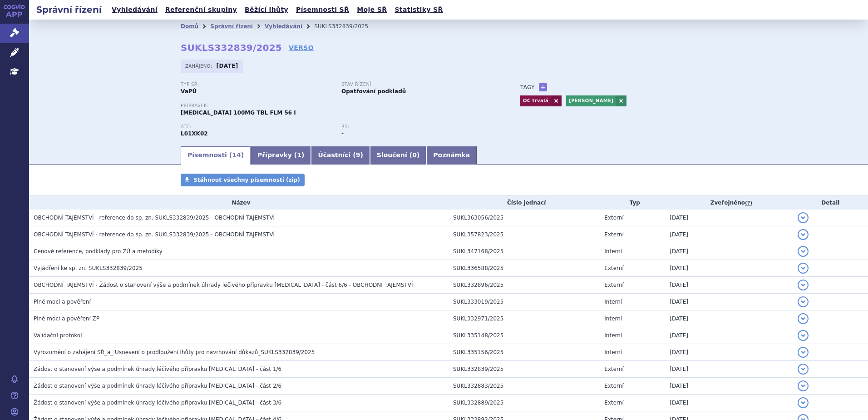  Describe the element at coordinates (524, 301) in the screenshot. I see `td: SUKL333019/2025` at that location.